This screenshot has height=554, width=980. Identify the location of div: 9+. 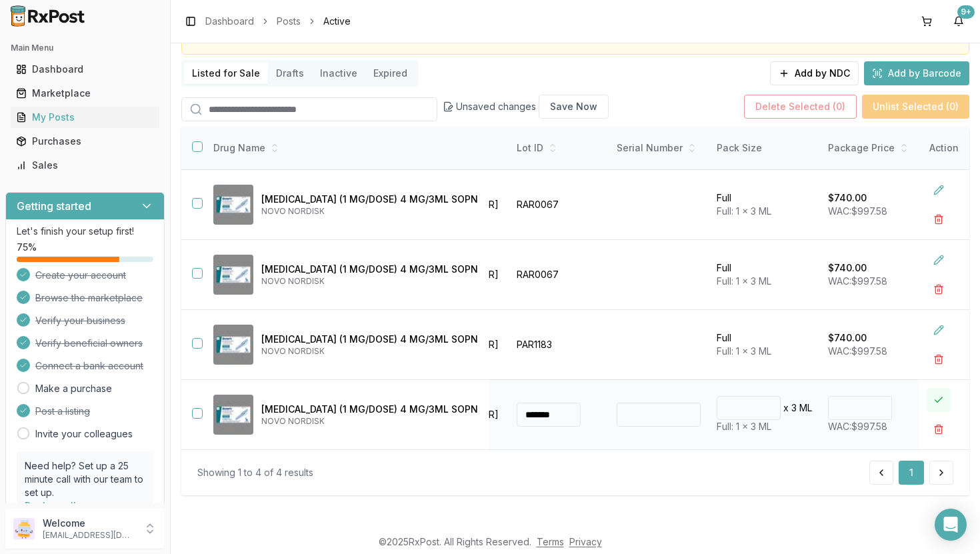
(966, 12).